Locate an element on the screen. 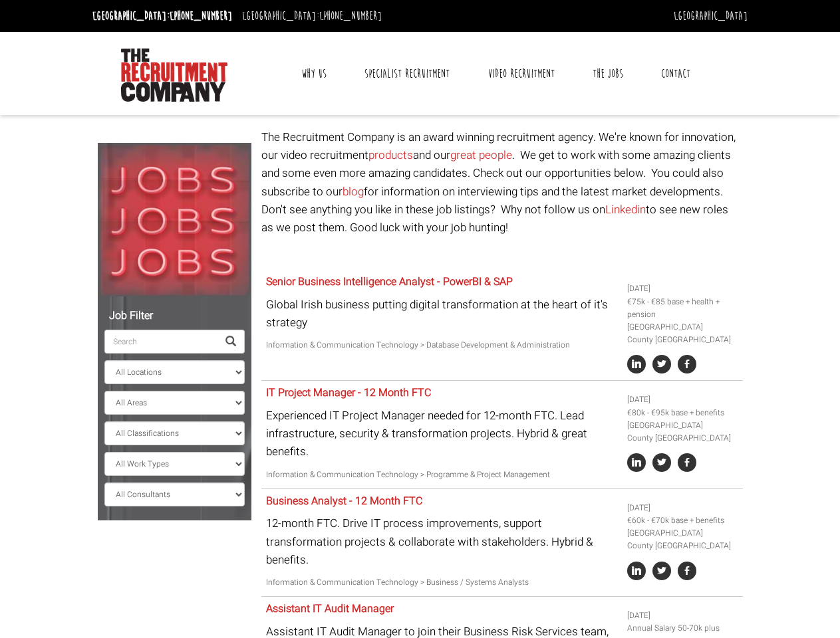  h5: Job Filter is located at coordinates (175, 316).